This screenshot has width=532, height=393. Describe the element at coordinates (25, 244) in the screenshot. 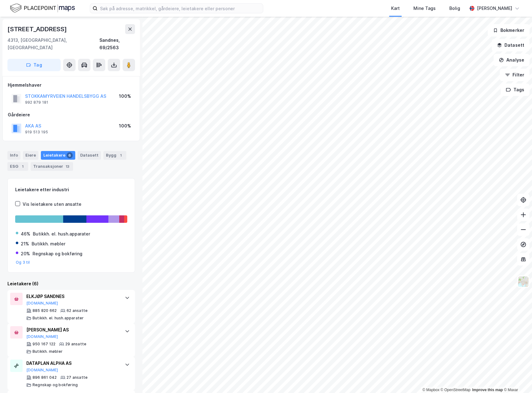

I see `div: 21%` at that location.